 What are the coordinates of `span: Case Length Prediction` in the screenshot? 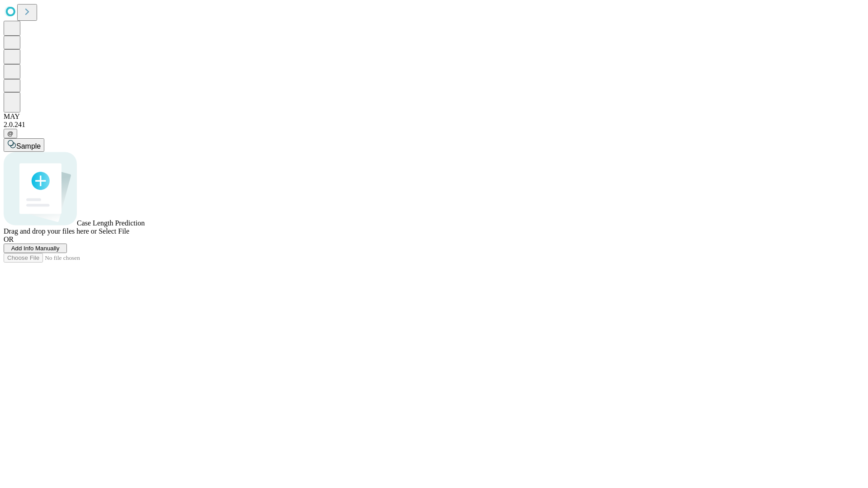 It's located at (111, 223).